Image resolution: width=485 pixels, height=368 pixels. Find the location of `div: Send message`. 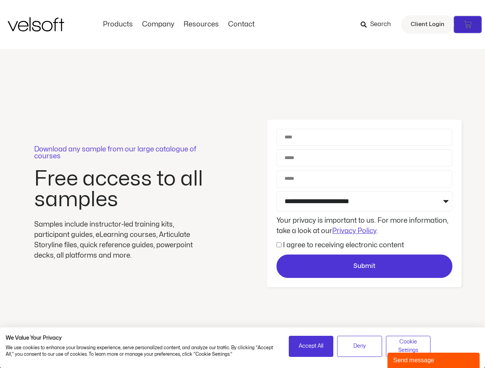

div: Send message is located at coordinates (46, 9).